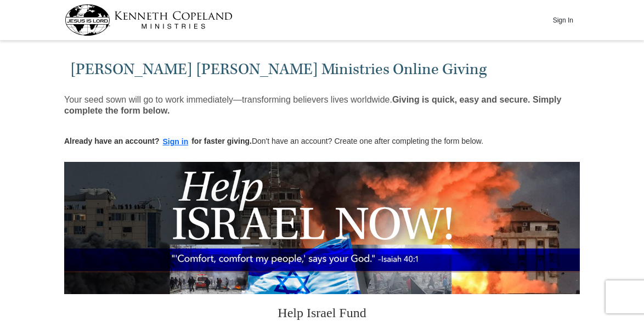 The width and height of the screenshot is (644, 321). Describe the element at coordinates (274, 142) in the screenshot. I see `p: Don't have an account? Create one after completing the form below.` at that location.